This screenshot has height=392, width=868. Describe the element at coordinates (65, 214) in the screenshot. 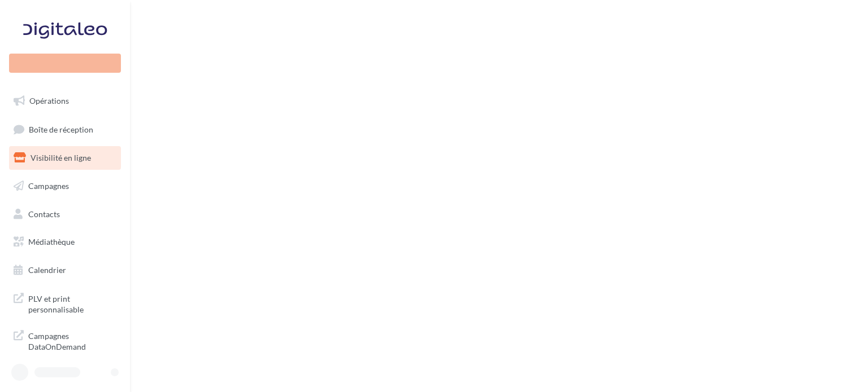

I see `a: Contacts` at that location.